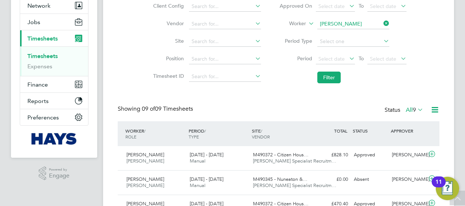  Describe the element at coordinates (448, 189) in the screenshot. I see `button: Open Resource Center, 11 new notifications` at that location.